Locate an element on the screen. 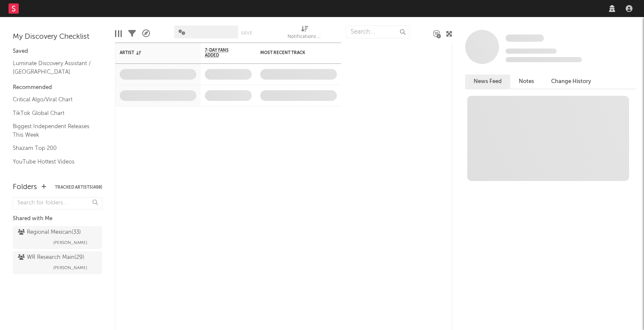 The width and height of the screenshot is (644, 330). div: Filters is located at coordinates (132, 34).